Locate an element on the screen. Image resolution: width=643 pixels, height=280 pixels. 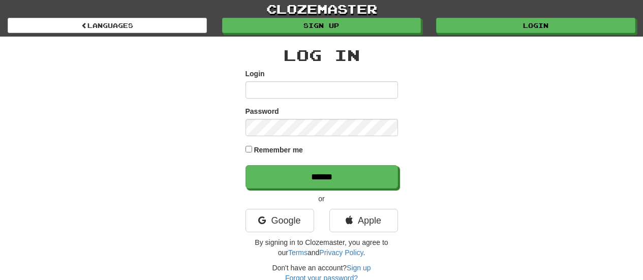
a: Apple is located at coordinates (364, 221).